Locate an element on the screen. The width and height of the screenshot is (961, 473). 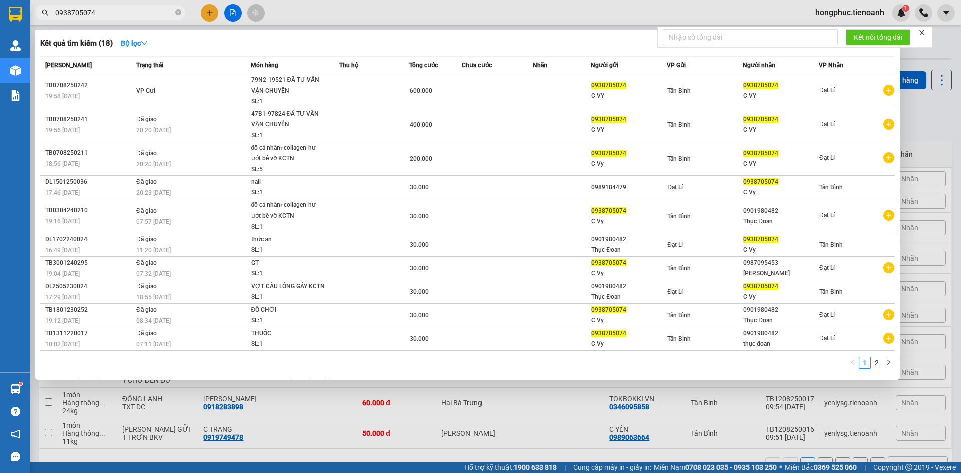
div: thục đoan is located at coordinates (781, 344).